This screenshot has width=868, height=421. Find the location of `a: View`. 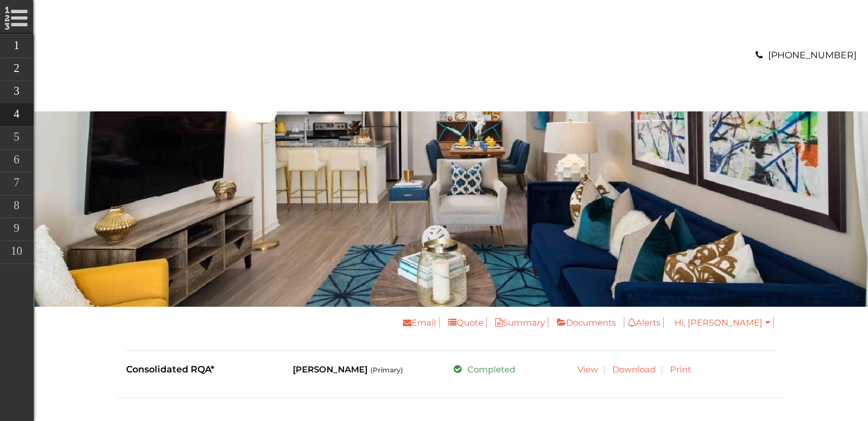

a: View is located at coordinates (586, 369).